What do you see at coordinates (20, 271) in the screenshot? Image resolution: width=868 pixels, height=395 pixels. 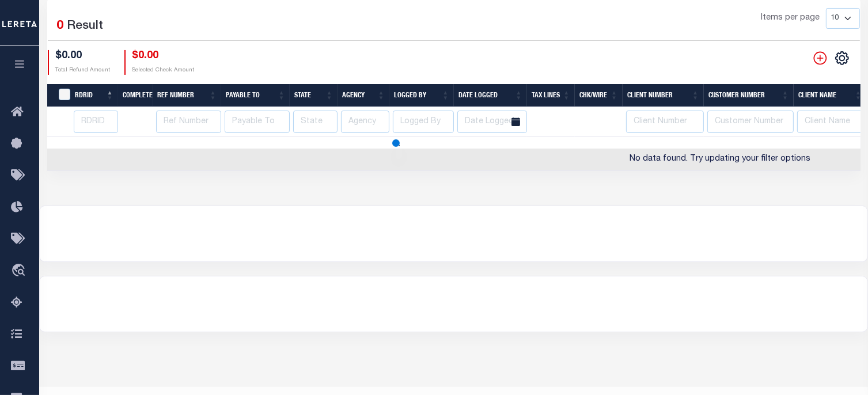 I see `i: travel_explore` at bounding box center [20, 271].